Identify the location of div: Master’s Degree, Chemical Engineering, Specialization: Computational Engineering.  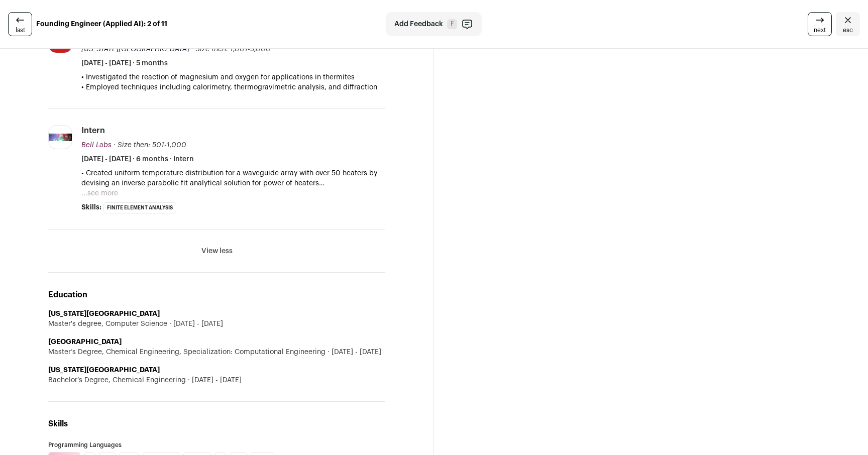
(217, 352).